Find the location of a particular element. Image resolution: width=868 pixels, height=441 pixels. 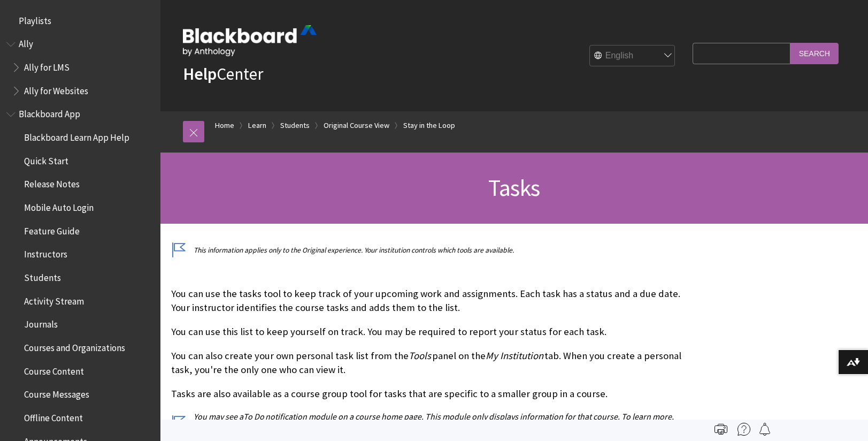

span: Ally is located at coordinates (26, 42).